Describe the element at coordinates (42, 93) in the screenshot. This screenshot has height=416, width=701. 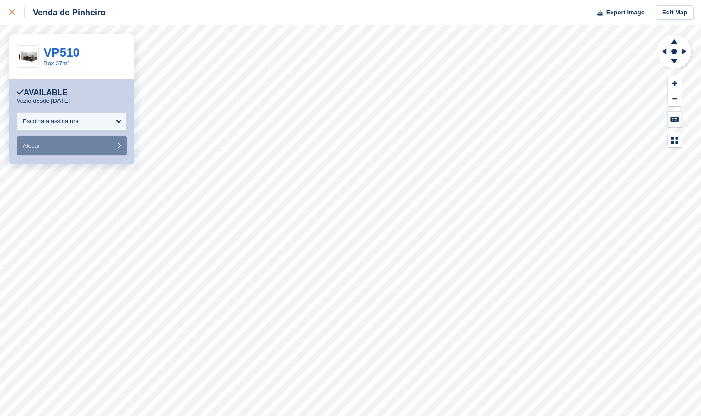
I see `div: Available` at that location.